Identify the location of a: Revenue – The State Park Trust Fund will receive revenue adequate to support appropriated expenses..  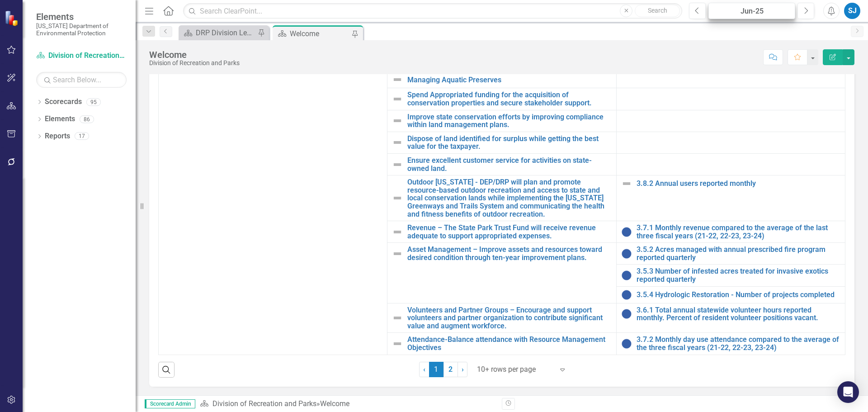
(509, 232).